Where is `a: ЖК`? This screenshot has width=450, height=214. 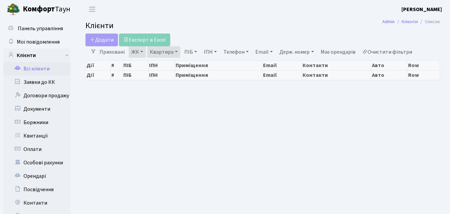
a: ЖК is located at coordinates (137, 52).